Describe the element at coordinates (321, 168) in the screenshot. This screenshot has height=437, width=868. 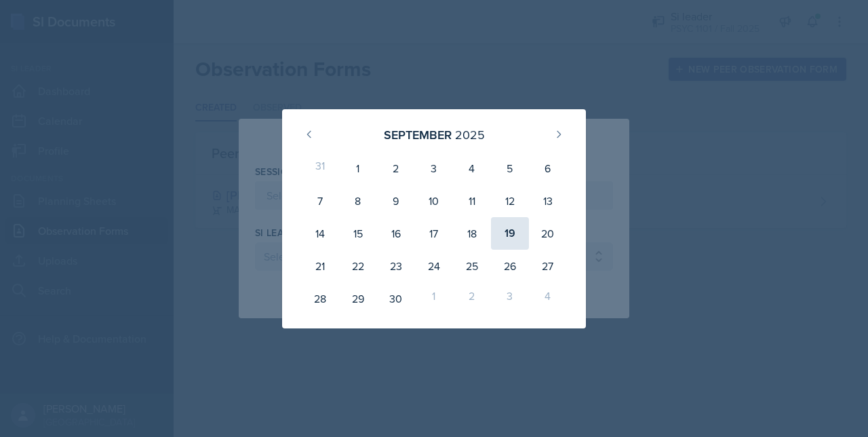
I see `div: 31` at that location.